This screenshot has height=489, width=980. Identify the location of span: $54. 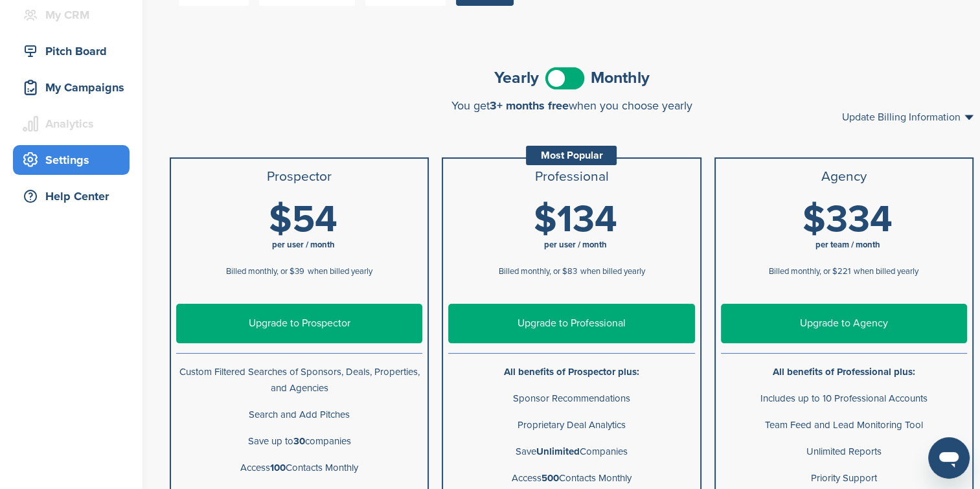
(303, 219).